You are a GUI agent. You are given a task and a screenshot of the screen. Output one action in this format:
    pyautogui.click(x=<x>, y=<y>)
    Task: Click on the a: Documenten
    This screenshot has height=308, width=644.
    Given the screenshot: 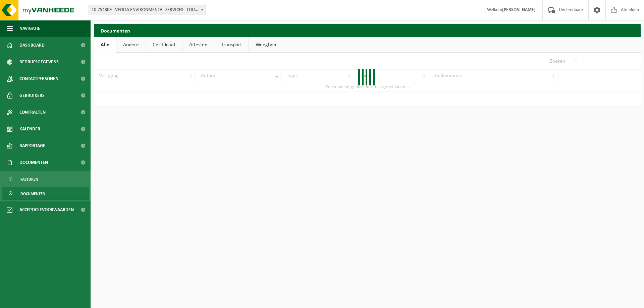 What is the action you would take?
    pyautogui.click(x=46, y=194)
    